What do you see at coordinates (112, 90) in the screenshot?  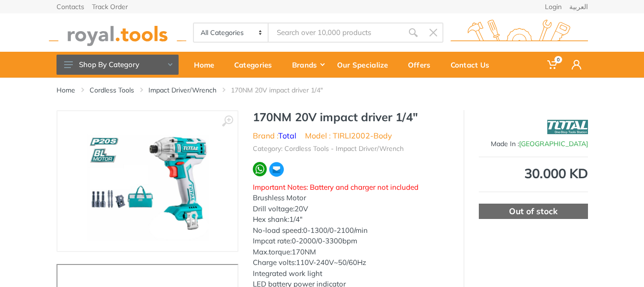 I see `a: Cordless Tools` at bounding box center [112, 90].